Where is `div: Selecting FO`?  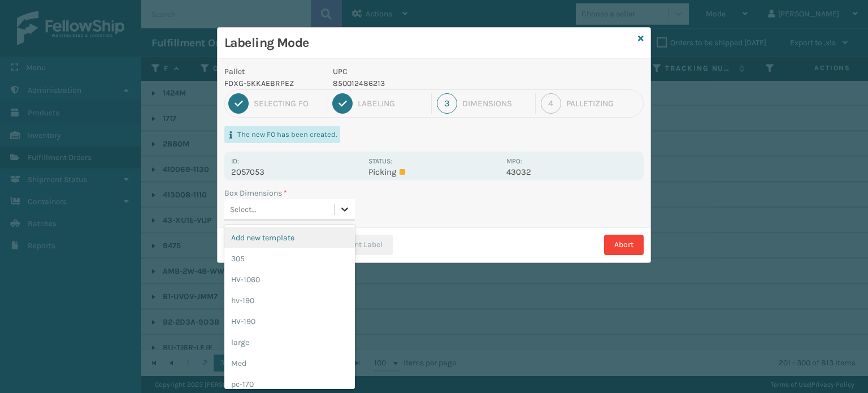 div: Selecting FO is located at coordinates (288, 104).